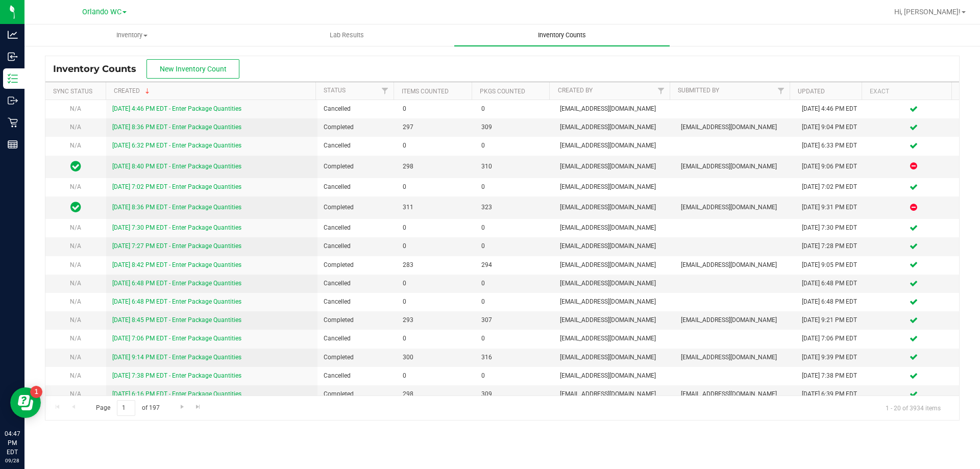 The width and height of the screenshot is (980, 469). I want to click on a: Lab Results, so click(347, 35).